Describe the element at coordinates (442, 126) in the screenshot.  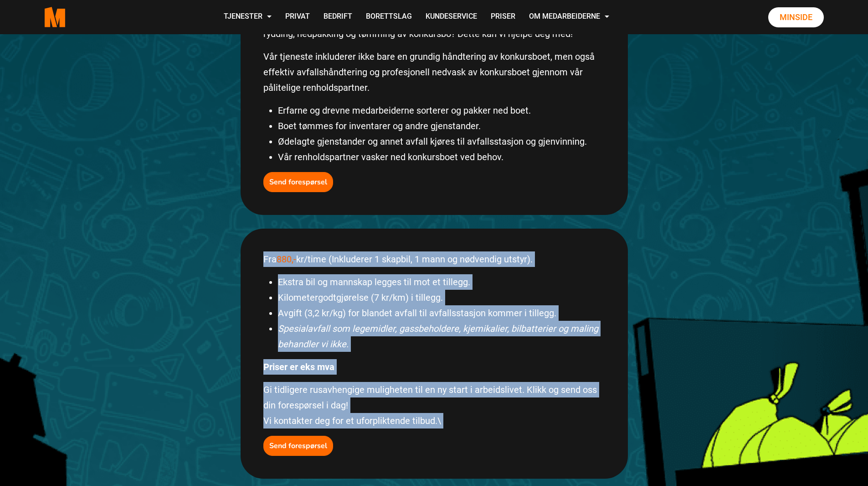
I see `li: Boet tømmes for inventarer og andre gjenstander.` at that location.